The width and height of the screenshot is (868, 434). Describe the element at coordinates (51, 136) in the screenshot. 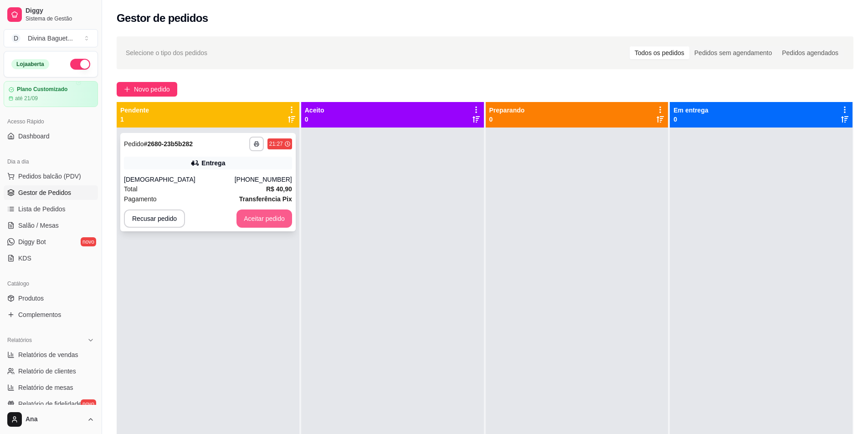

I see `a: Dashboard` at that location.